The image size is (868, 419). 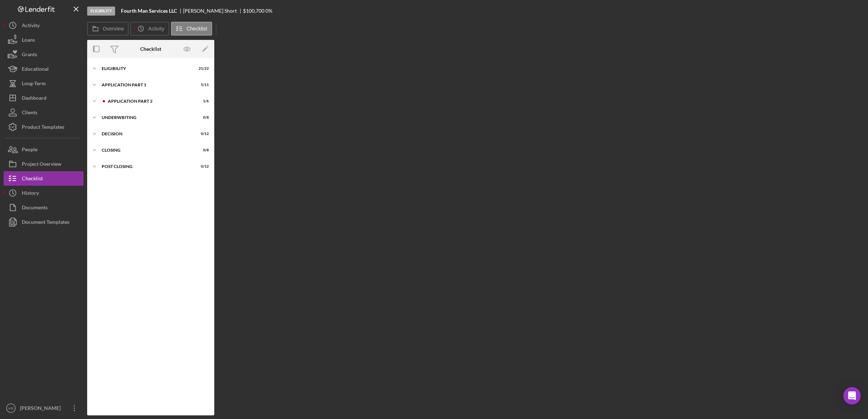 What do you see at coordinates (852, 396) in the screenshot?
I see `div: Open Intercom Messenger` at bounding box center [852, 396].